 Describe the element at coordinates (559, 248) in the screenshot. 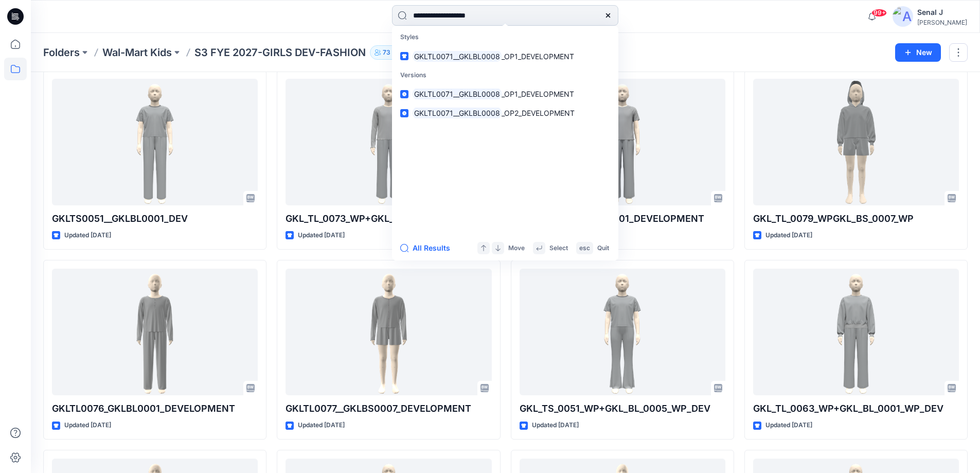

I see `p: Select` at that location.